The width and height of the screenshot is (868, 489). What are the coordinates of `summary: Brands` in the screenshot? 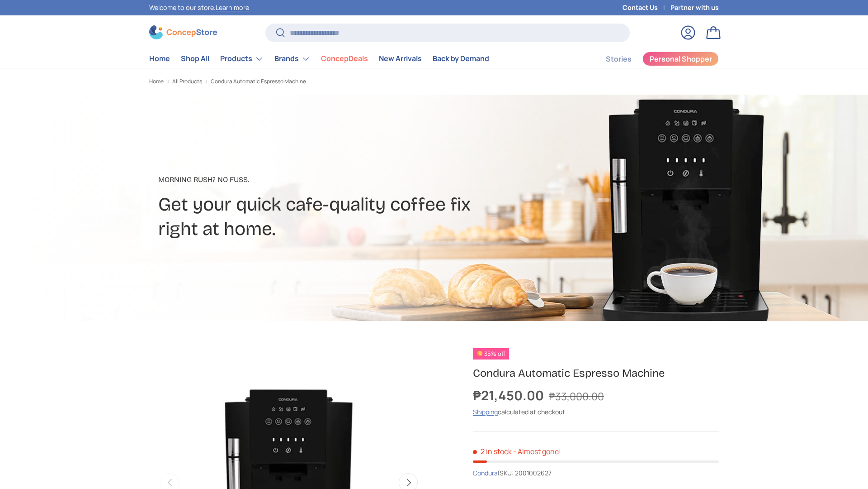 It's located at (293, 59).